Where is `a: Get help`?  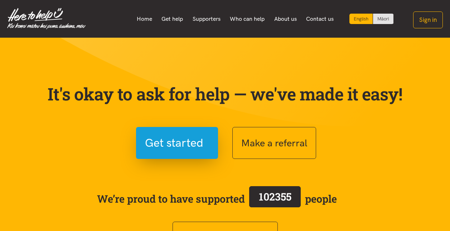 a: Get help is located at coordinates (172, 19).